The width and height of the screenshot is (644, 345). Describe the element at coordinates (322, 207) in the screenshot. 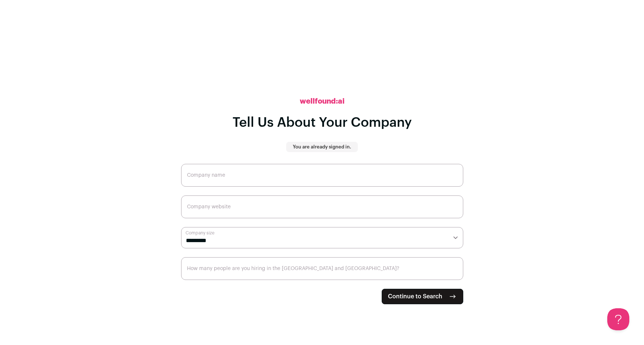

I see `input: Company website` at that location.